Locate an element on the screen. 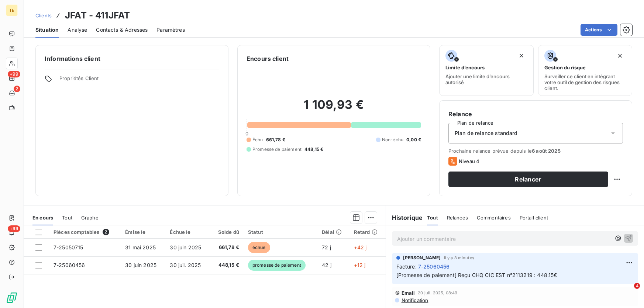  div: TE is located at coordinates (12, 10).